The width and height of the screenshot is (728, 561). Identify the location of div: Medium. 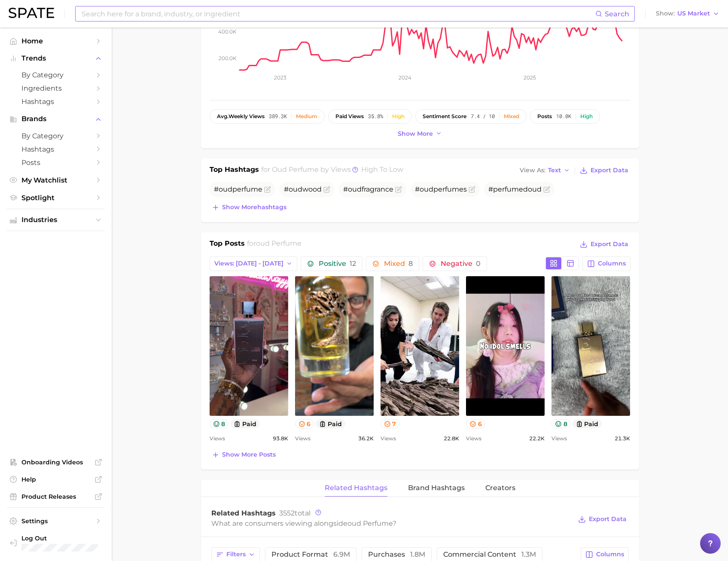
(307, 117).